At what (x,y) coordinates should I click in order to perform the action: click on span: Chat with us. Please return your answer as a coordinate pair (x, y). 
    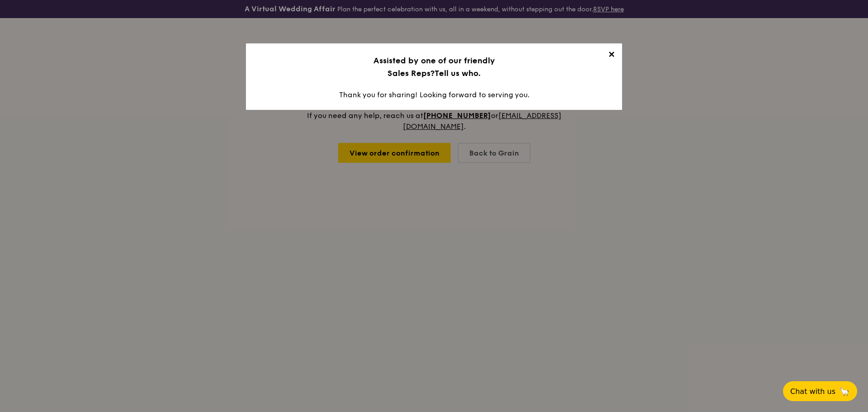
    Looking at the image, I should click on (812, 391).